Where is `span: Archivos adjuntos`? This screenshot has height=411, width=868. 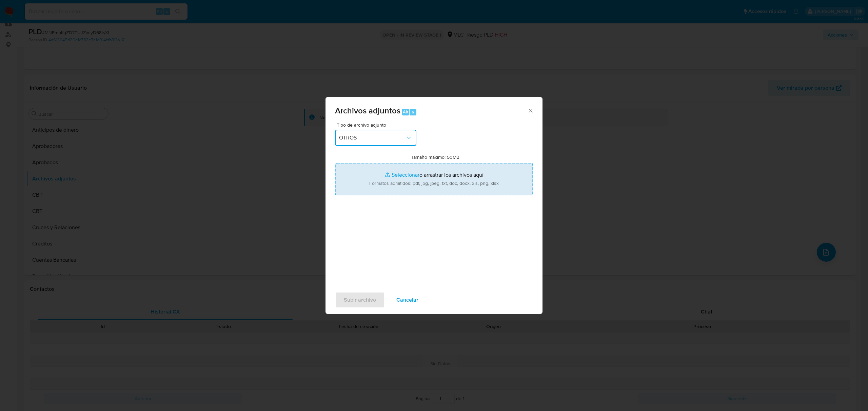
span: Archivos adjuntos is located at coordinates (367, 110).